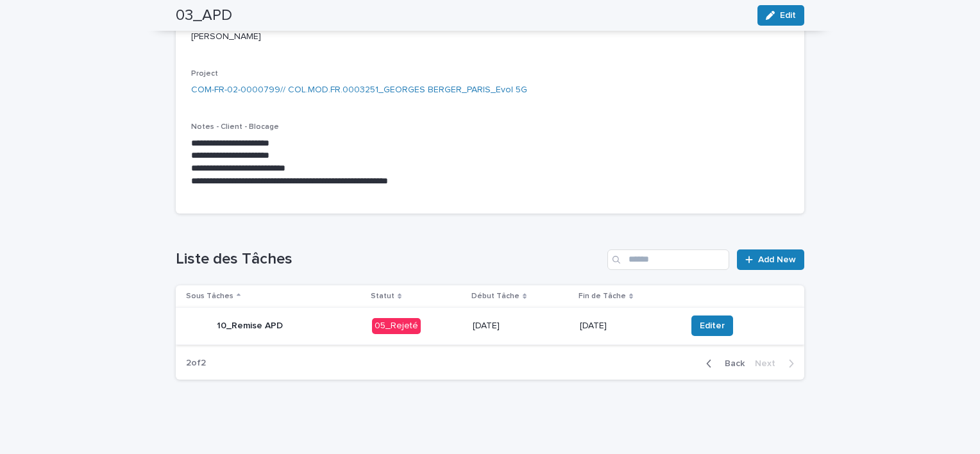 The image size is (980, 454). Describe the element at coordinates (731, 363) in the screenshot. I see `span: Back` at that location.